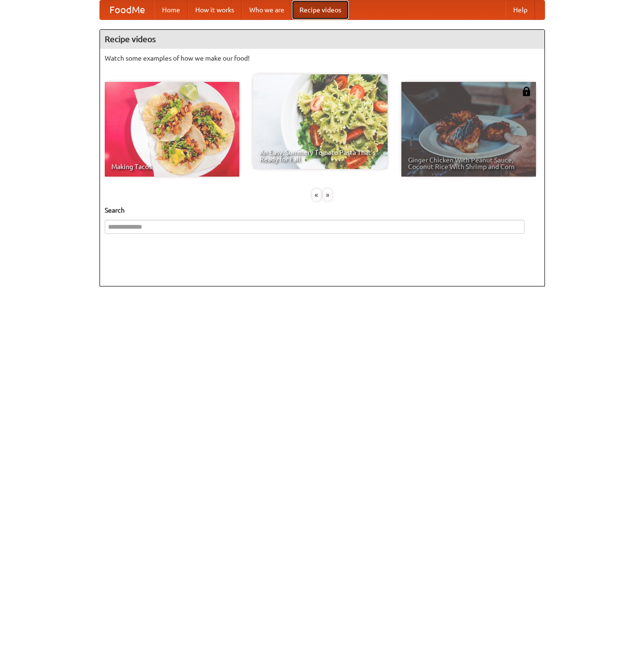 This screenshot has width=644, height=670. Describe the element at coordinates (320, 10) in the screenshot. I see `a: Recipe videos` at that location.